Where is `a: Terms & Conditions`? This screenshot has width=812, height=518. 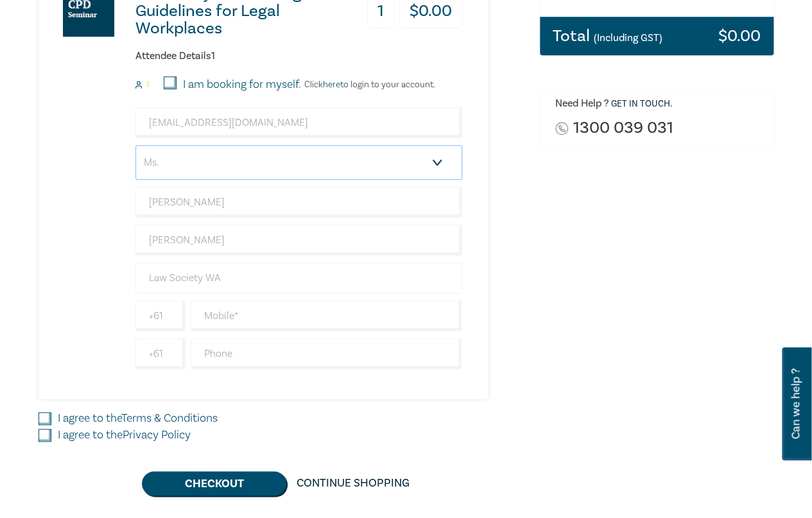
a: Terms & Conditions is located at coordinates (170, 418).